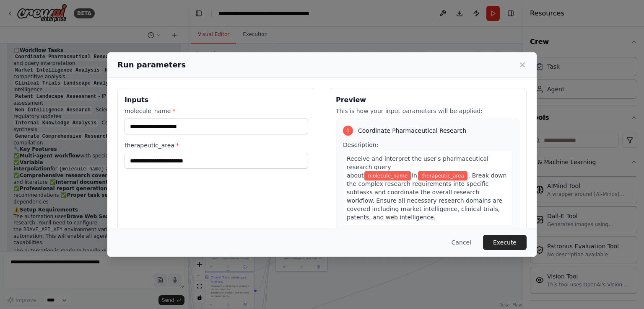  Describe the element at coordinates (412, 130) in the screenshot. I see `span: Coordinate Pharmaceutical Research` at that location.